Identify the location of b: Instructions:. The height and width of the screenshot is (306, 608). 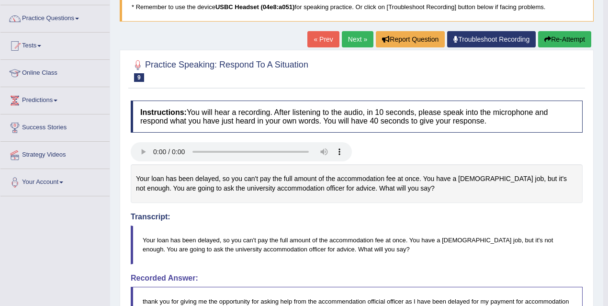
(163, 112).